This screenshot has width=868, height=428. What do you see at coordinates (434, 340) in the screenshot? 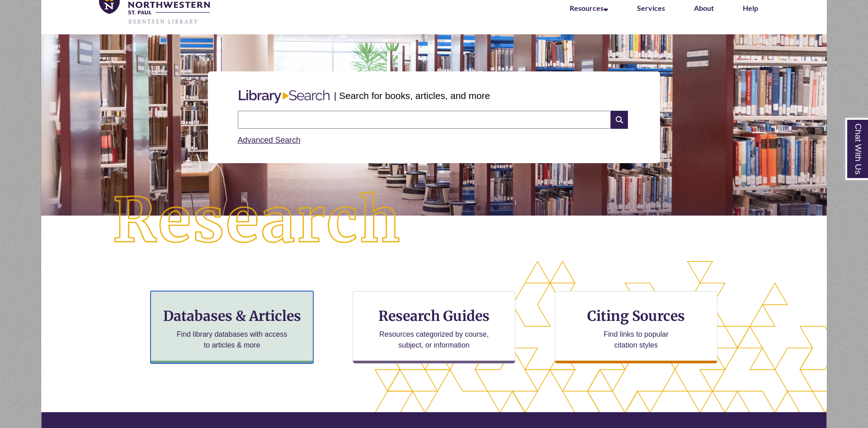
I see `p: Resources categorized by course, subject, or information` at bounding box center [434, 340].